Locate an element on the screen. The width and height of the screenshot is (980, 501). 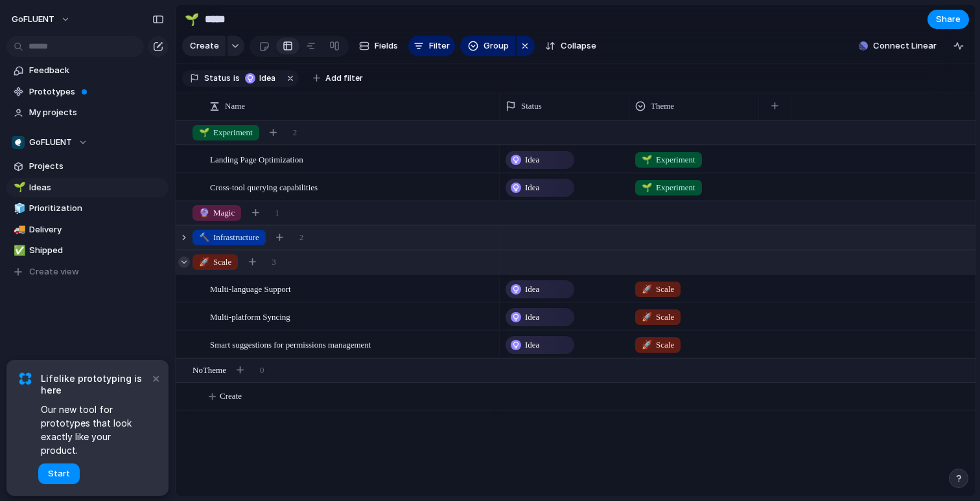
span: Name is located at coordinates (234, 106).